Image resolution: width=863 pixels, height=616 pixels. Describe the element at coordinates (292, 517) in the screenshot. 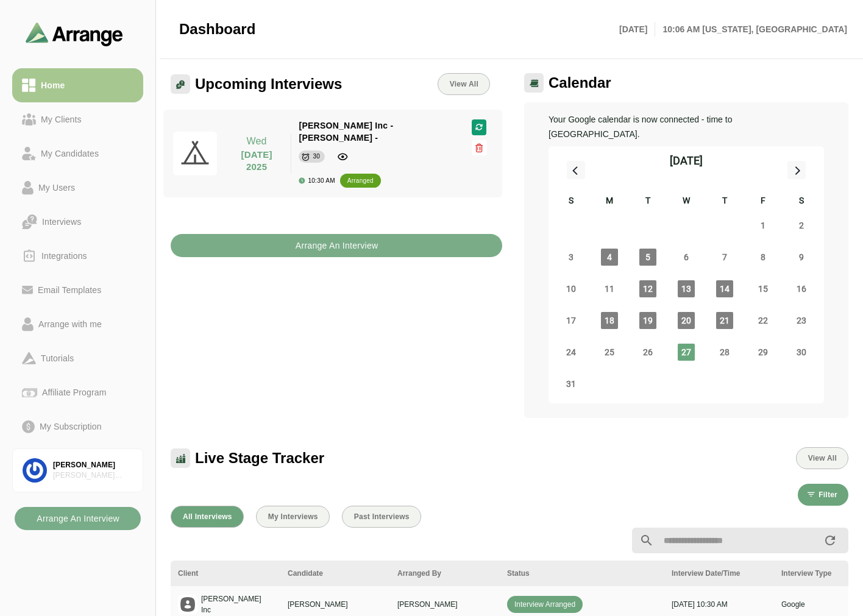

I see `span: My Interviews` at that location.